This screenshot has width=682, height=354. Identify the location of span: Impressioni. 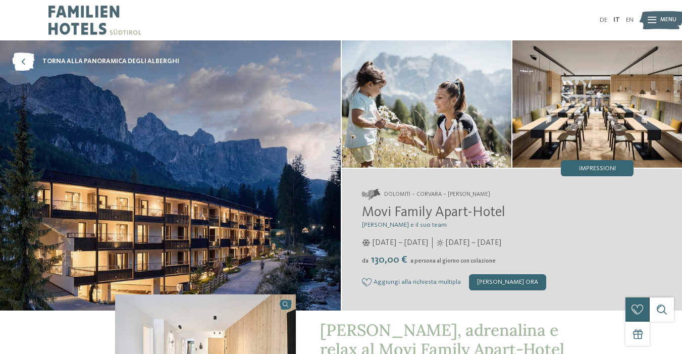
(597, 169).